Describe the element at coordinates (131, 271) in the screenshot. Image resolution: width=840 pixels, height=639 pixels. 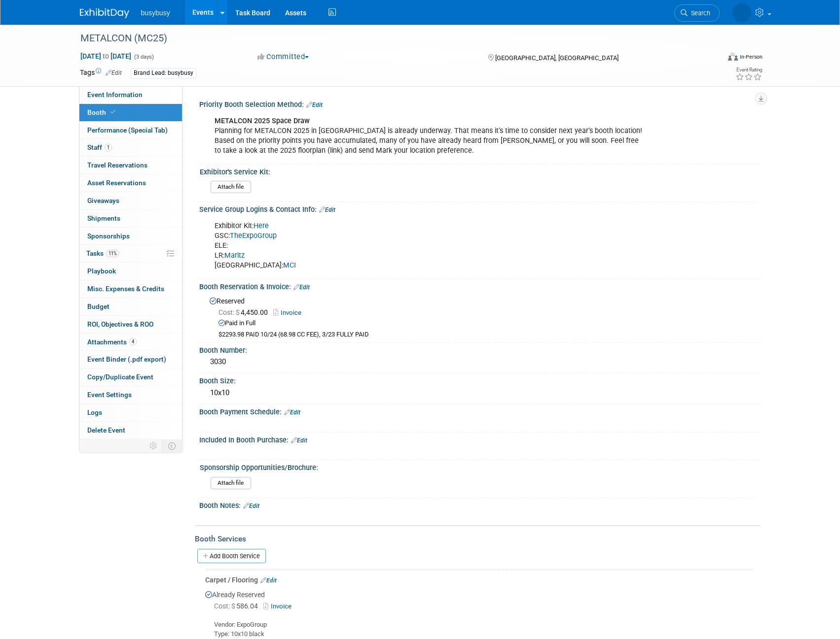
I see `a: Playbook` at that location.